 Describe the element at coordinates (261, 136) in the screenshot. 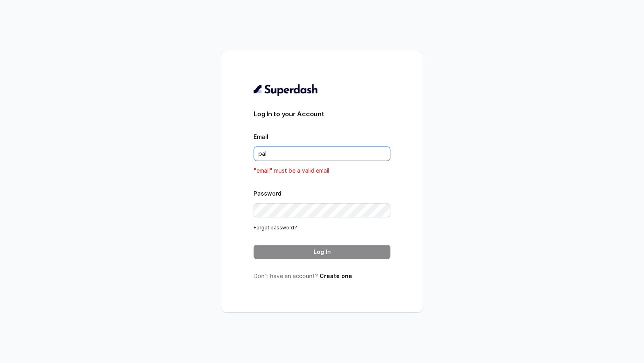

I see `label: Email` at that location.